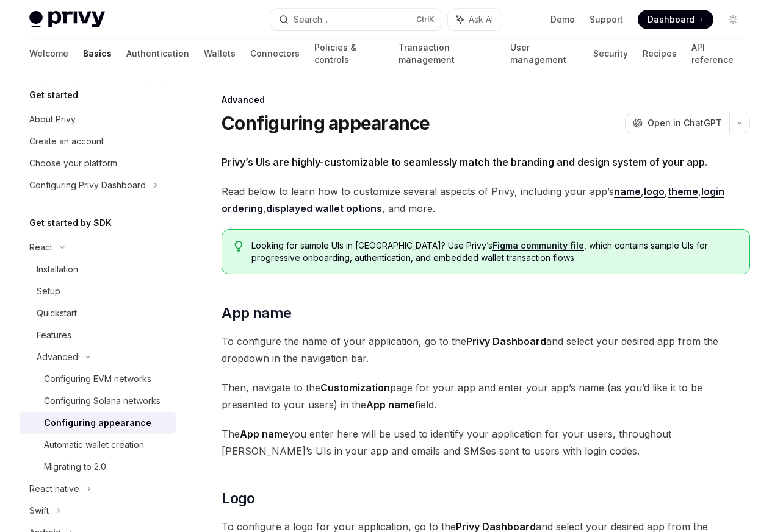  I want to click on button: Search...CtrlK, so click(356, 19).